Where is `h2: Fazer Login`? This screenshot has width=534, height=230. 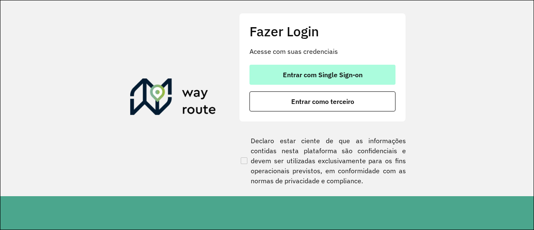
h2: Fazer Login is located at coordinates (323, 31).